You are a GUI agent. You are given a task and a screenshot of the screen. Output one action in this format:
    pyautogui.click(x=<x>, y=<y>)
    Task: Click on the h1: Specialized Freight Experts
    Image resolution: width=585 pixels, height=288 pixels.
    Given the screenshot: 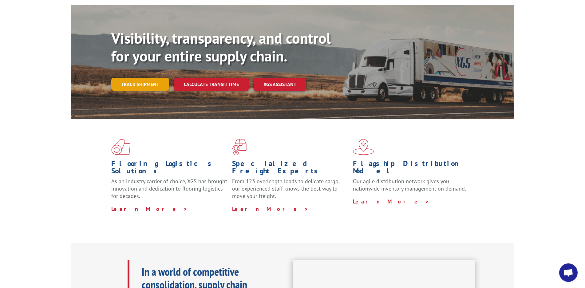 What is the action you would take?
    pyautogui.click(x=290, y=169)
    